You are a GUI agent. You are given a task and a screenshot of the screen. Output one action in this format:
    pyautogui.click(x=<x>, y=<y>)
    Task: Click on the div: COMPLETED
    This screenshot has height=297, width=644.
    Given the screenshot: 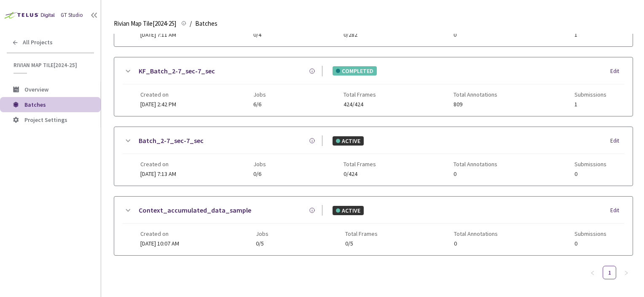 What is the action you would take?
    pyautogui.click(x=355, y=71)
    